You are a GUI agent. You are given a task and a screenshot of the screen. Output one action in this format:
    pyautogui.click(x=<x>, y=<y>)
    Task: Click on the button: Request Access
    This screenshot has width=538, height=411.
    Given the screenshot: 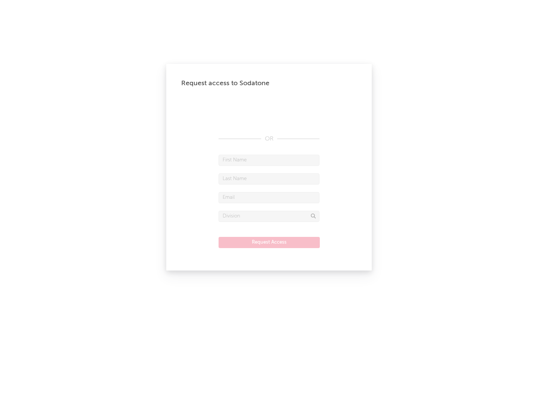 What is the action you would take?
    pyautogui.click(x=269, y=242)
    